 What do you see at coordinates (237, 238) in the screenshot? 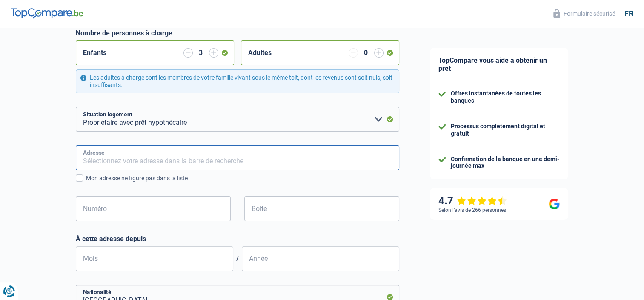
I see `label: À cette adresse depuis` at bounding box center [237, 238].